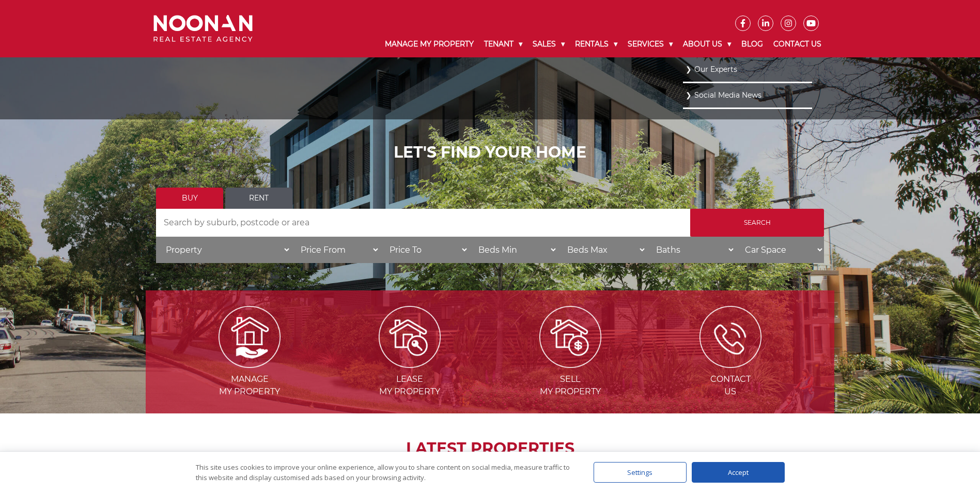 The image size is (980, 493). I want to click on a: Social Media News, so click(748, 95).